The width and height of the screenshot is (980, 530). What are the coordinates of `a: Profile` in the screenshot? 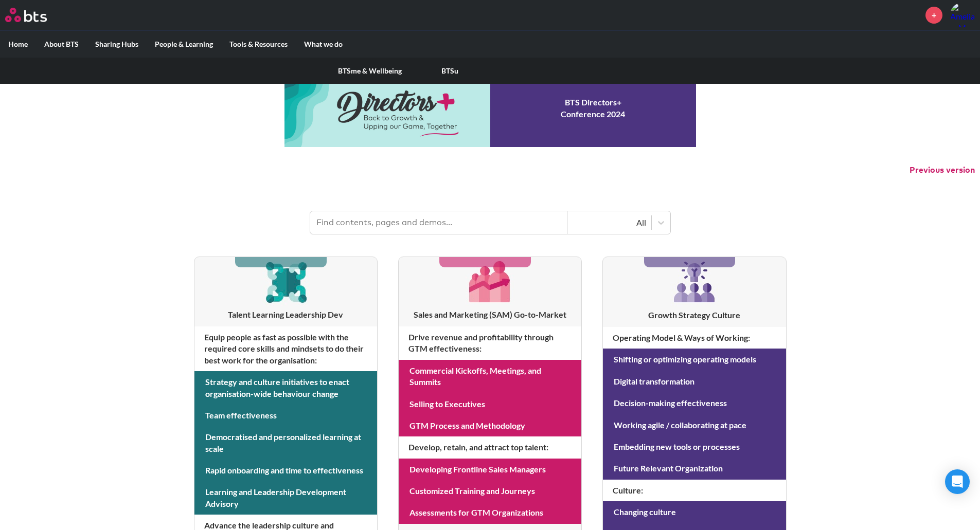 It's located at (962, 15).